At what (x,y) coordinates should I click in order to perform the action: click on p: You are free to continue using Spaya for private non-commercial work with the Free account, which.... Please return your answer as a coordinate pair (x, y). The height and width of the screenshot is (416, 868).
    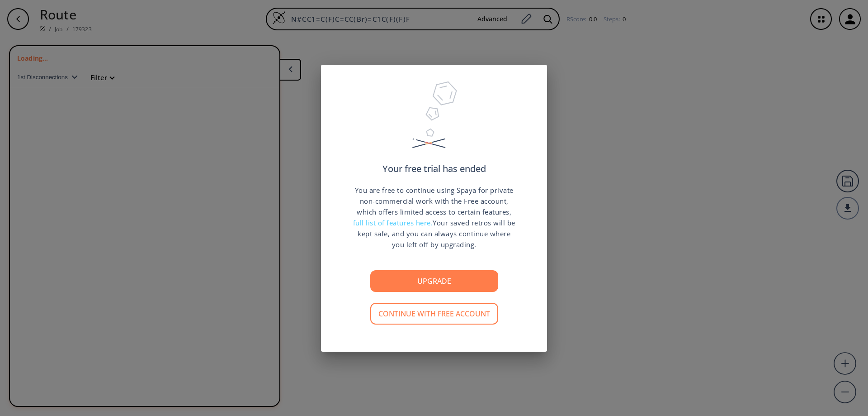
    Looking at the image, I should click on (434, 217).